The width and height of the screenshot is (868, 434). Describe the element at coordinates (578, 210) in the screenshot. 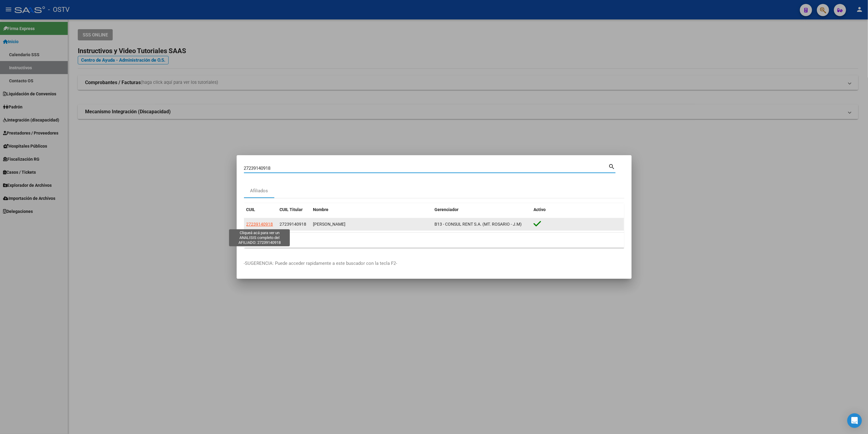

I see `datatable-header-cell: Activo` at that location.